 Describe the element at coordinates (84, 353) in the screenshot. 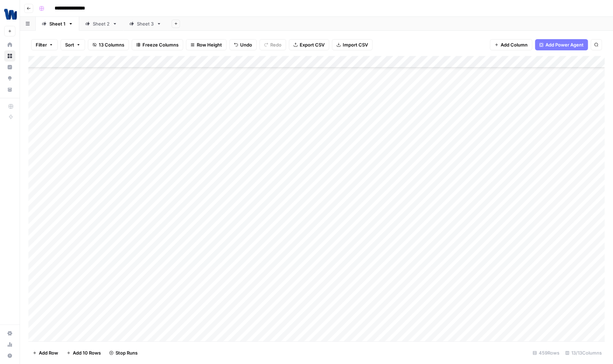

I see `button: Add 10 Rows` at that location.